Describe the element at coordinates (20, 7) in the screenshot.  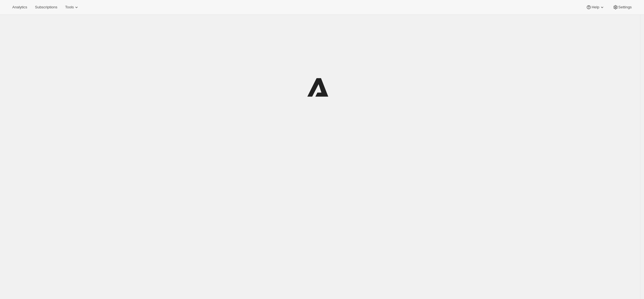
I see `span: Analytics` at that location.